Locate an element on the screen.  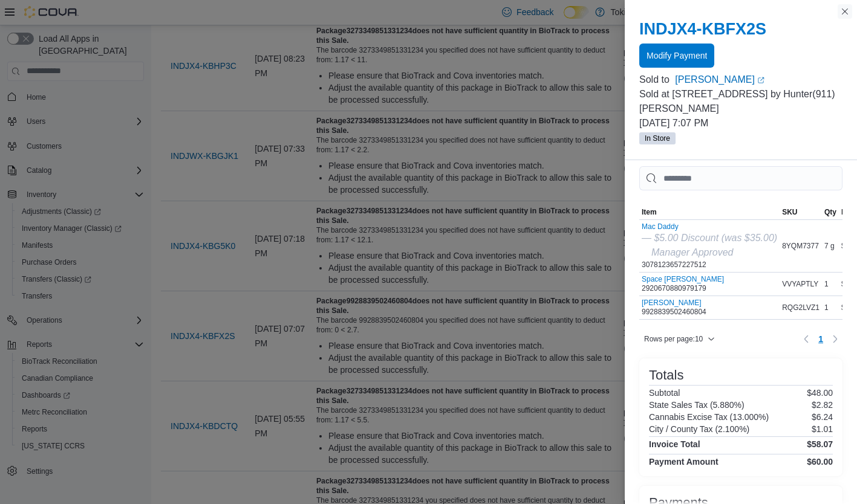
span: 8YQM7377 is located at coordinates (800, 246).